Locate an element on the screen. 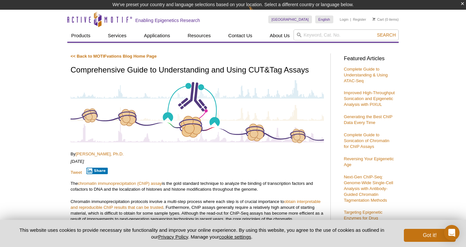 This screenshot has height=247, width=466. a: chromatin immunoprecipitation (ChIP) assay is located at coordinates (120, 183).